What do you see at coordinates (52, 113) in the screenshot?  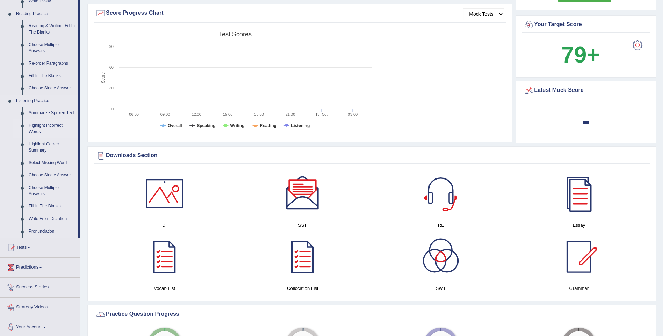 I see `a: Summarize Spoken Text` at bounding box center [52, 113].